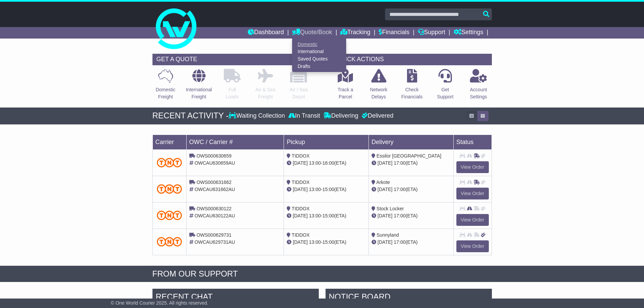 The height and width of the screenshot is (308, 644). Describe the element at coordinates (312, 33) in the screenshot. I see `a: Quote/Book` at that location.